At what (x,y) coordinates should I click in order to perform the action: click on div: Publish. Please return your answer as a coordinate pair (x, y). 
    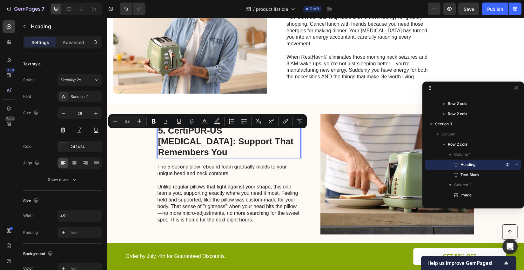
    Looking at the image, I should click on (495, 9).